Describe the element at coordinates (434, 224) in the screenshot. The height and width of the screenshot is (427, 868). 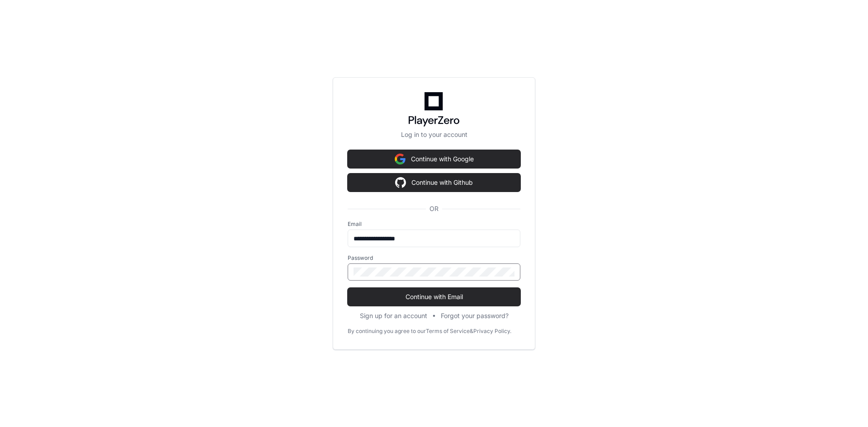
I see `label: Email` at that location.